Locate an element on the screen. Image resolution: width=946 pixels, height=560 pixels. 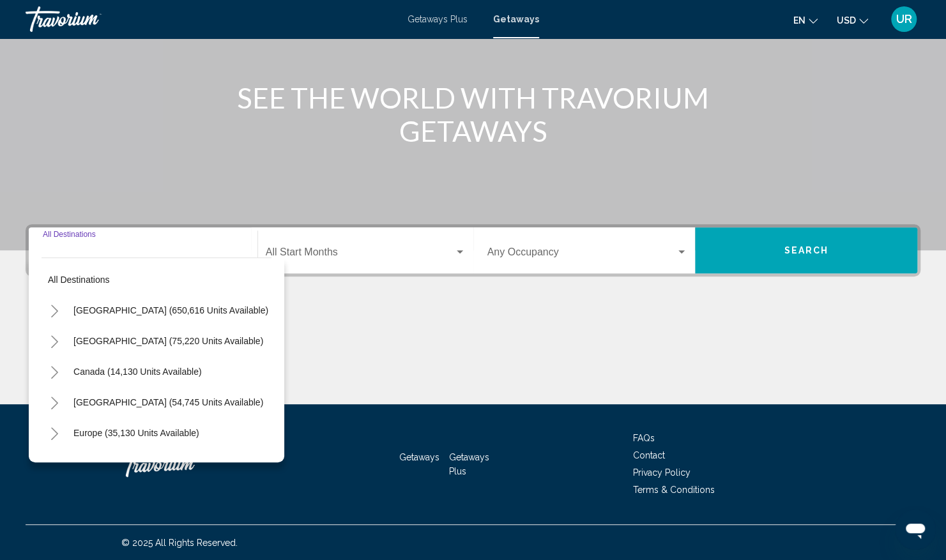
span: USD is located at coordinates (846, 20).